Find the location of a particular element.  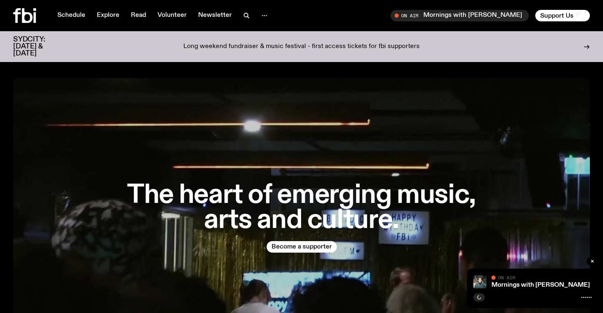

a: Radio presenter Ben Hansen sits in front of a wall of photos and an fbi radio sign. Film photo. B... is located at coordinates (480, 282).